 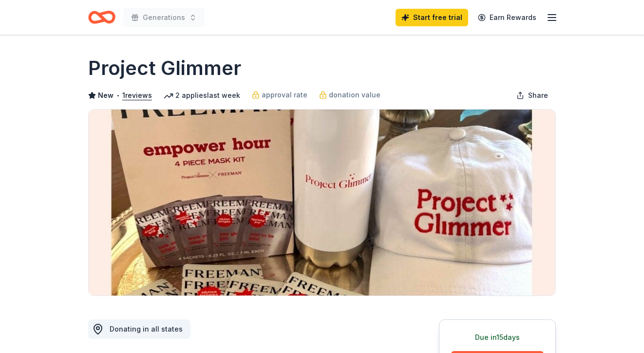 What do you see at coordinates (322, 202) in the screenshot?
I see `img: Image for Project Glimmer` at bounding box center [322, 202].